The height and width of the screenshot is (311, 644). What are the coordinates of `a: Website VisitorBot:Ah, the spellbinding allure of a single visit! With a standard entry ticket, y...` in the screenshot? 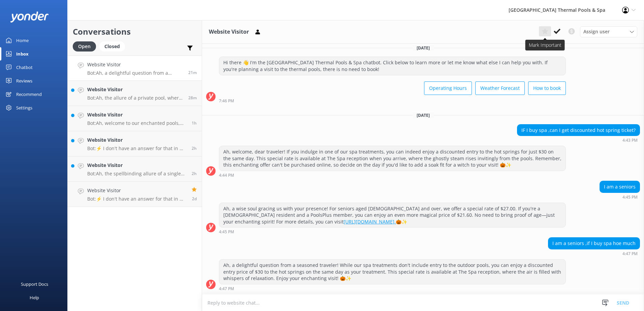 It's located at (135, 169).